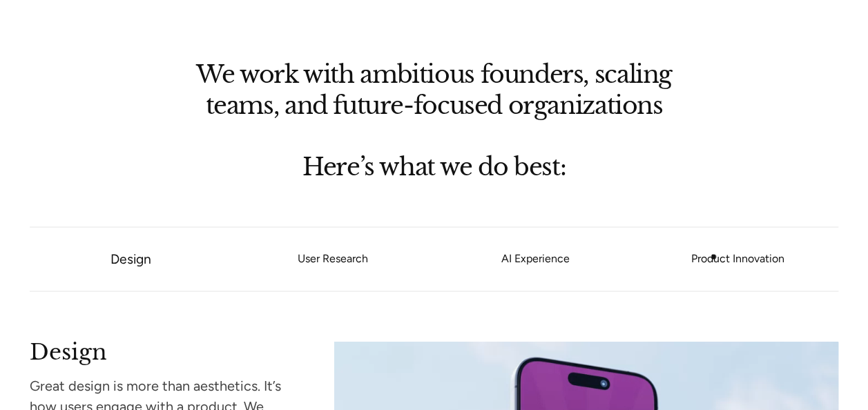 This screenshot has height=410, width=868. What do you see at coordinates (737, 259) in the screenshot?
I see `a: Product Innovation` at bounding box center [737, 259].